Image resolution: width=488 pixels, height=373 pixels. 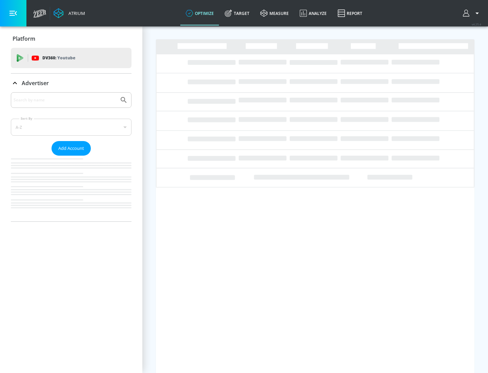 I want to click on p: DV360:, so click(x=59, y=58).